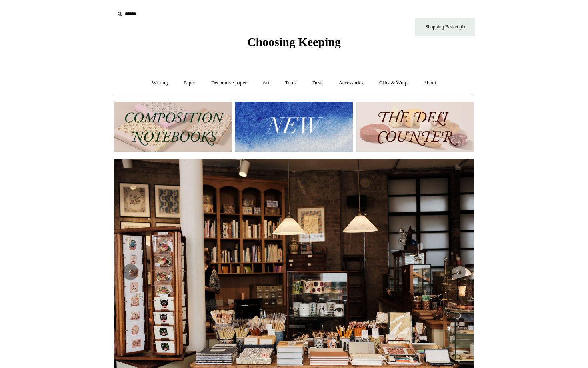  I want to click on a: Accessories, so click(351, 83).